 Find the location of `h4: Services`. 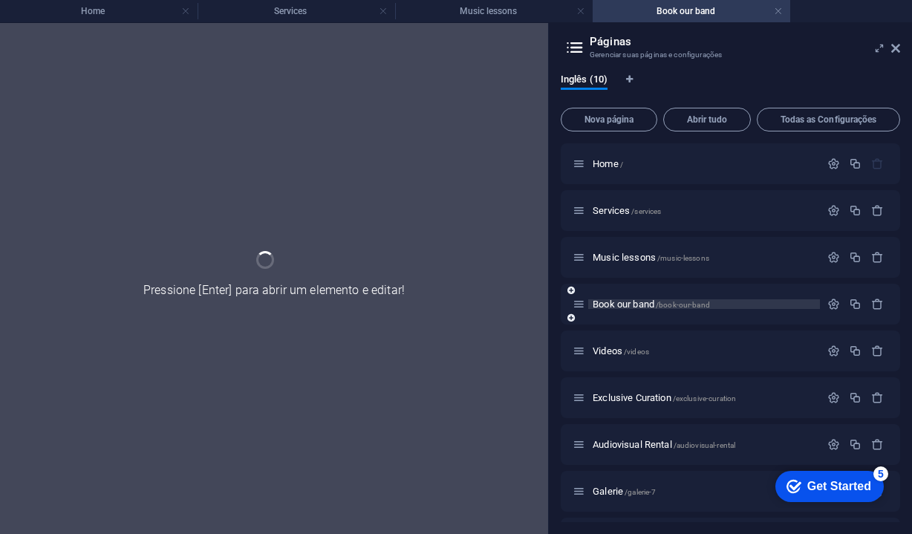

h4: Services is located at coordinates (296, 11).